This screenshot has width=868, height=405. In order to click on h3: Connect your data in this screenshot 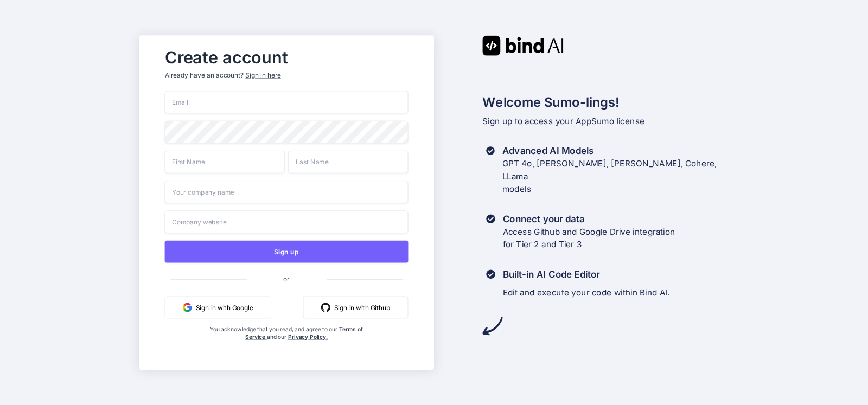, I will do `click(589, 218)`.